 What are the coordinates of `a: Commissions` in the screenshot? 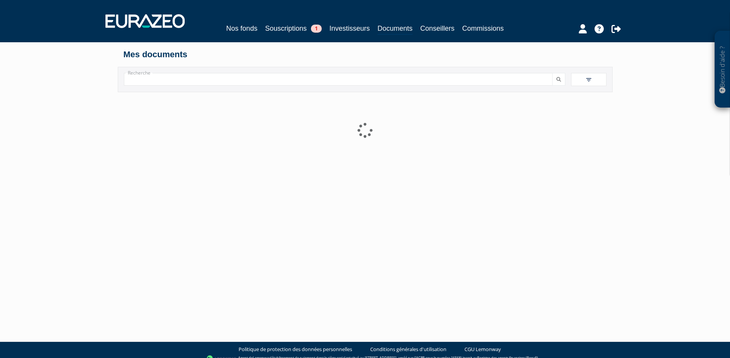 It's located at (483, 28).